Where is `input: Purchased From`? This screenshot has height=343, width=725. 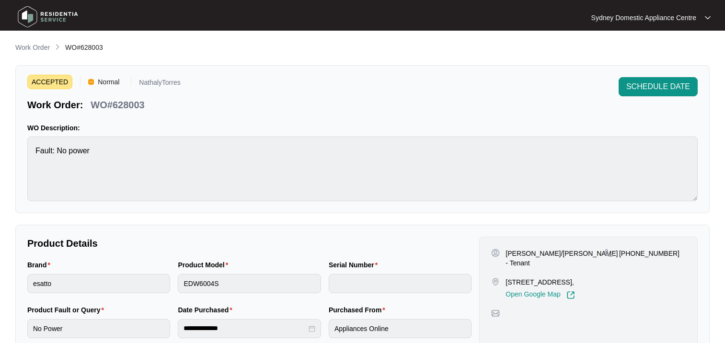
input: Purchased From is located at coordinates (400, 329).